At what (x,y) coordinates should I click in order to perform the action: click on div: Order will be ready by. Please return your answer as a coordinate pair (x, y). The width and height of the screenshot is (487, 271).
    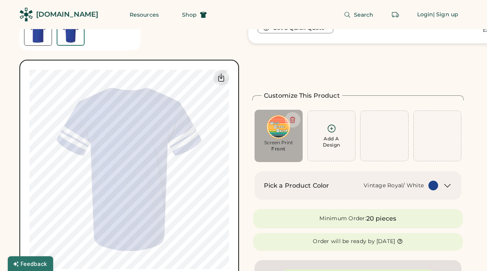
    Looking at the image, I should click on (343, 242).